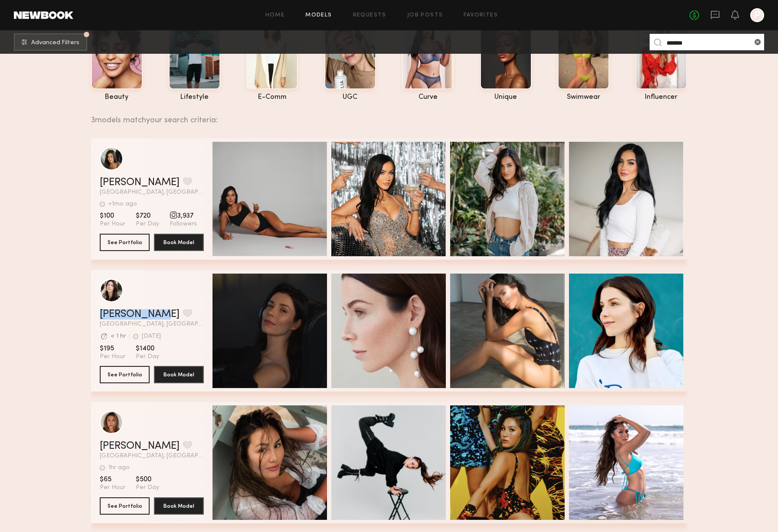 This screenshot has height=532, width=778. What do you see at coordinates (757, 15) in the screenshot?
I see `a: P` at bounding box center [757, 15].